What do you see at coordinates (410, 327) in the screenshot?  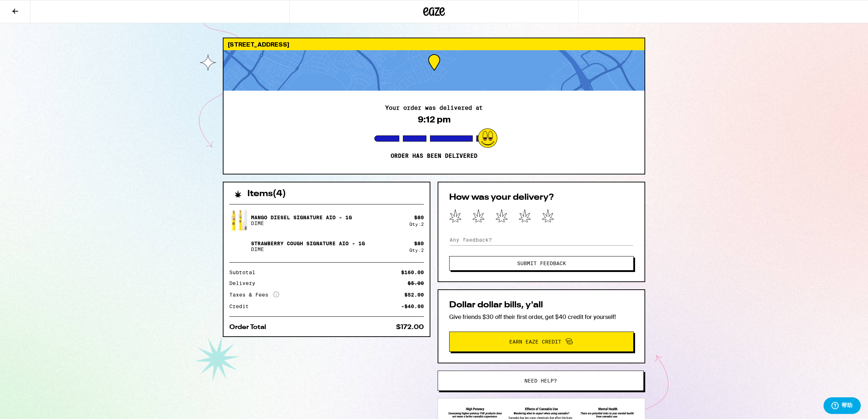 I see `div: $172.00` at bounding box center [410, 327].